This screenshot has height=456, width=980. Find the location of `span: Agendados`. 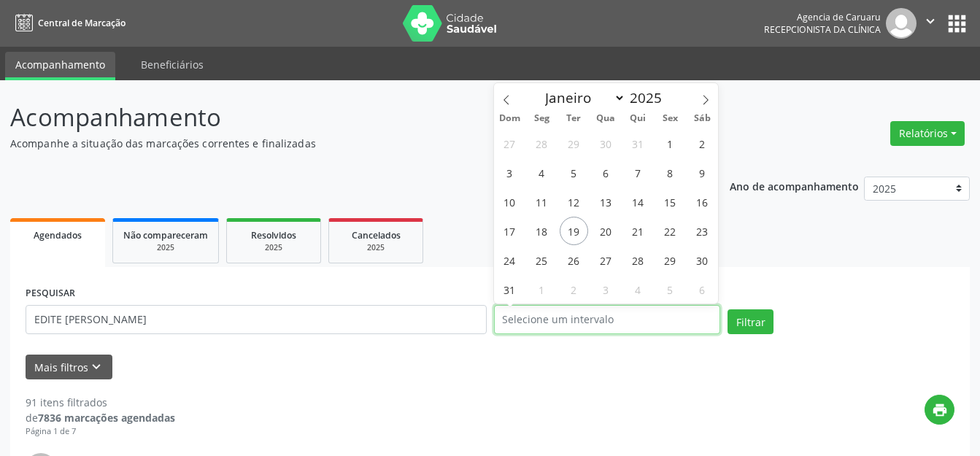

span: Agendados is located at coordinates (57, 235).